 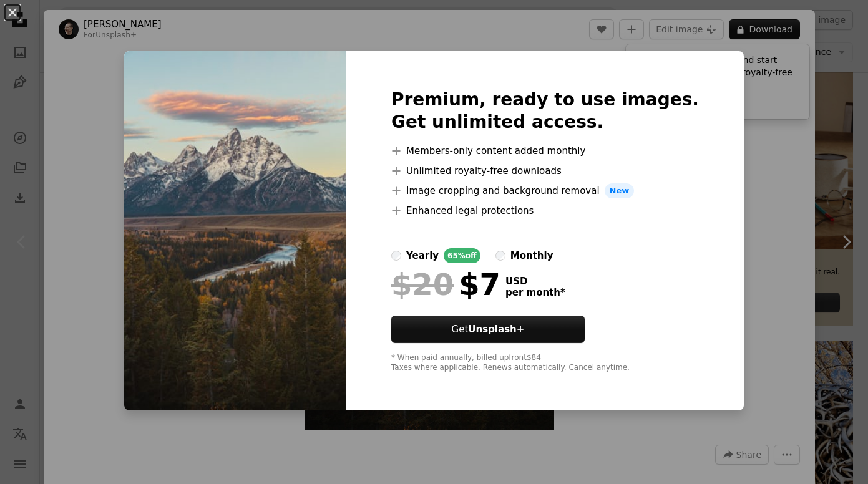 What do you see at coordinates (545, 363) in the screenshot?
I see `div: * When paid annually, billed upfront $84 Taxes where applicable. Renews automatically. Cancel any...` at bounding box center [545, 363].